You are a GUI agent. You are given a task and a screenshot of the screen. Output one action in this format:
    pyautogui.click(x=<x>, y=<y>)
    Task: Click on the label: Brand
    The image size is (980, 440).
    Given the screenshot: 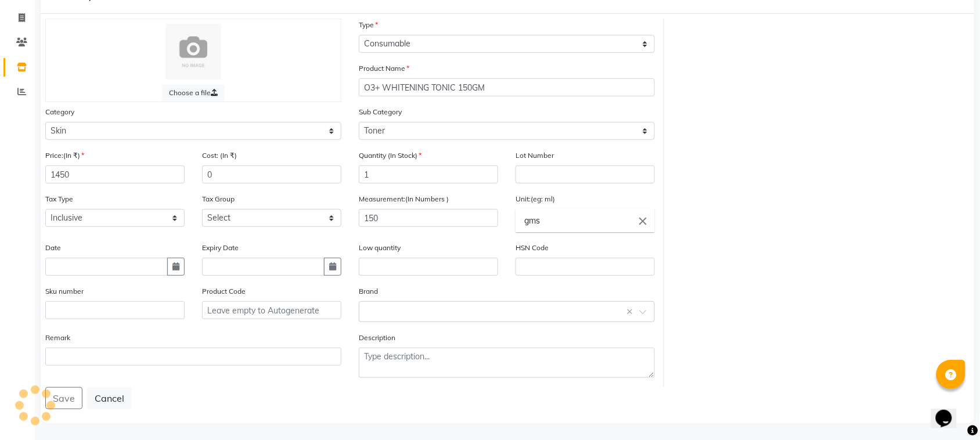 What is the action you would take?
    pyautogui.click(x=368, y=291)
    